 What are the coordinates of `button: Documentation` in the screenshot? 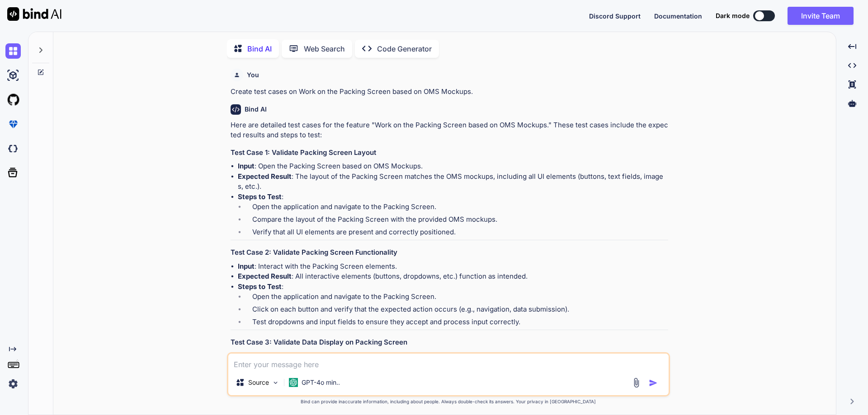 It's located at (678, 16).